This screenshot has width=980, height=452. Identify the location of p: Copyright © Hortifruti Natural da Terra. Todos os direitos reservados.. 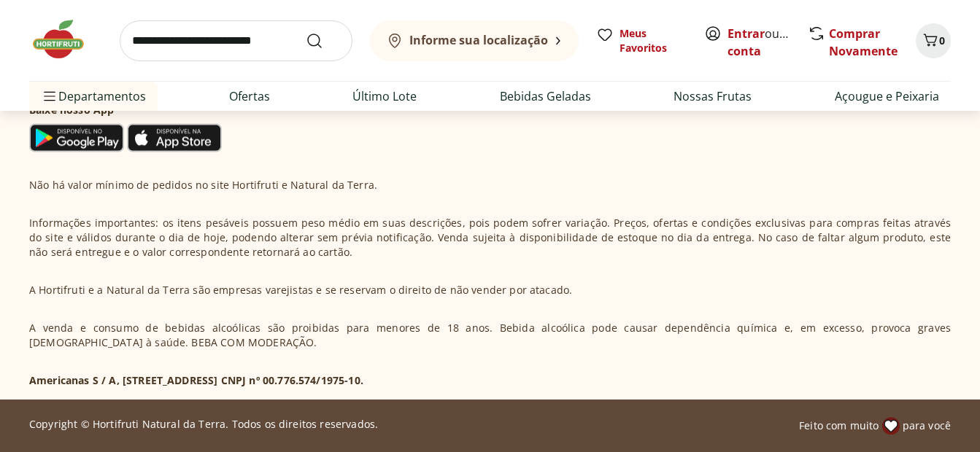
(203, 425).